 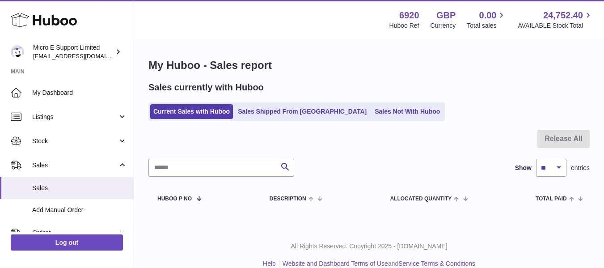 What do you see at coordinates (174, 198) in the screenshot?
I see `span: Huboo P no` at bounding box center [174, 198].